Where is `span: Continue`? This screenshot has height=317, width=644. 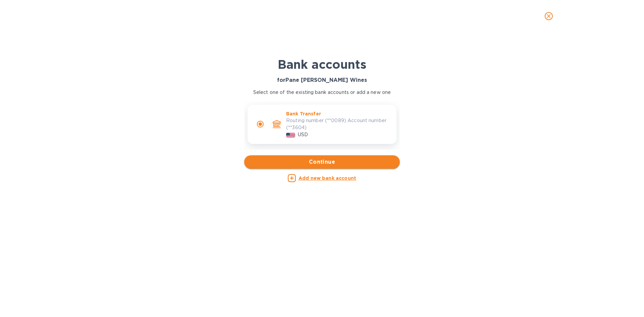 span: Continue is located at coordinates (322, 162).